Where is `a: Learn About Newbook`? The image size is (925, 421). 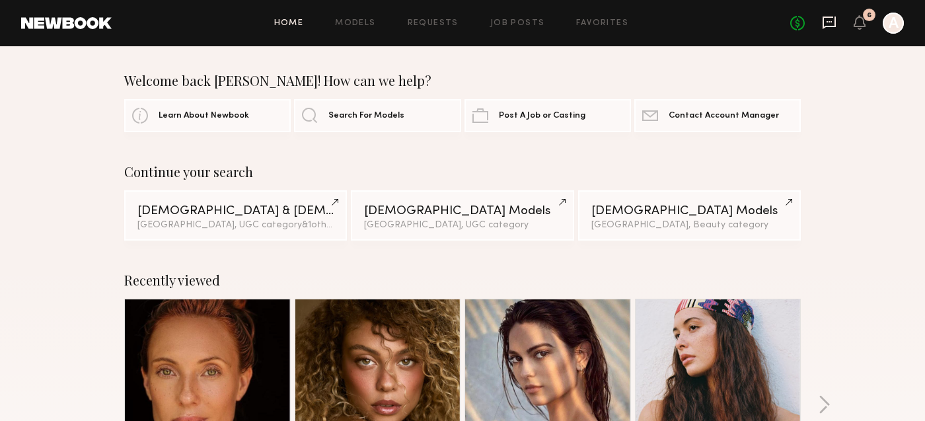
a: Learn About Newbook is located at coordinates (207, 116).